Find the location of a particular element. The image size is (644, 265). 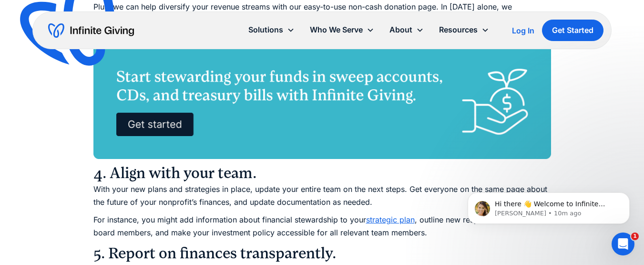

p: Hi there 👋 Welcome to Infinite Giving. If you have any questions, just reply to this message. [GE... is located at coordinates (103, 32).